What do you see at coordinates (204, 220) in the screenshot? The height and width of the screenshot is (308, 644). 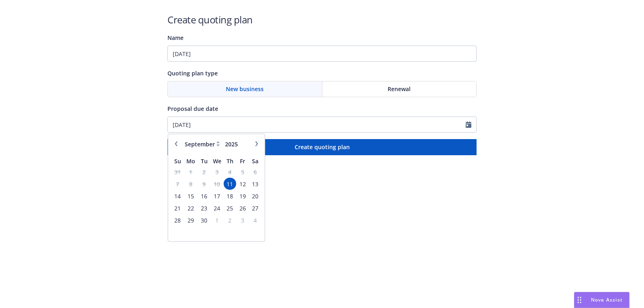 I see `span: 30` at bounding box center [204, 220].